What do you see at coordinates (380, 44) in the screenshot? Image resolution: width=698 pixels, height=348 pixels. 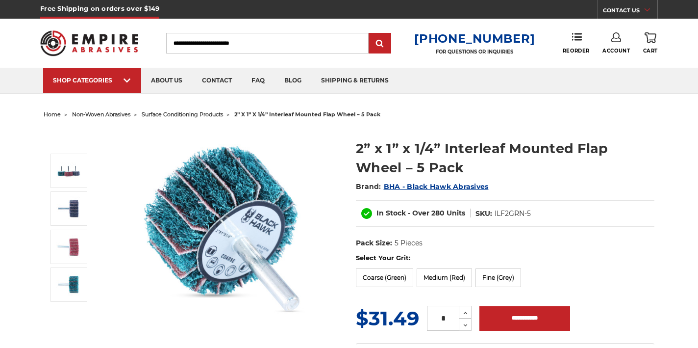 I see `input: Submit` at bounding box center [380, 44].